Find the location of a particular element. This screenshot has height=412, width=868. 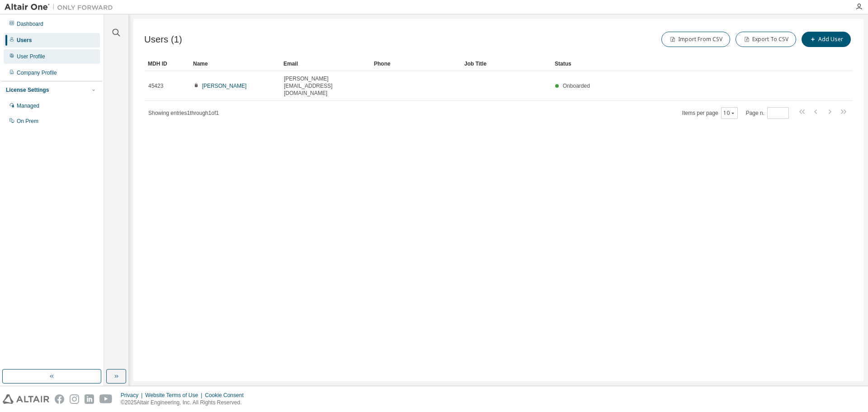

p: © 2025 Altair Engineering, Inc. All Rights Reserved. is located at coordinates (185, 402).